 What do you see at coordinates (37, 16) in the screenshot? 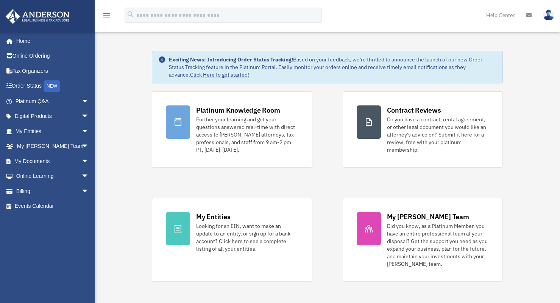
I see `img: Anderson Advisors Platinum Portal` at bounding box center [37, 16].